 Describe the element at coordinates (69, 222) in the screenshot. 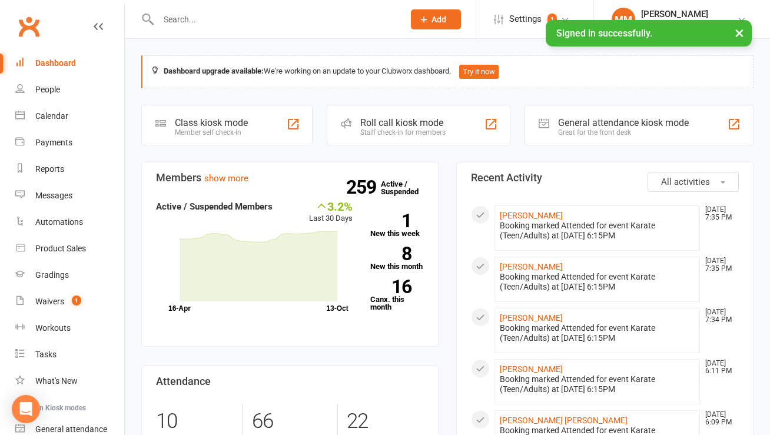

I see `a: Automations` at that location.